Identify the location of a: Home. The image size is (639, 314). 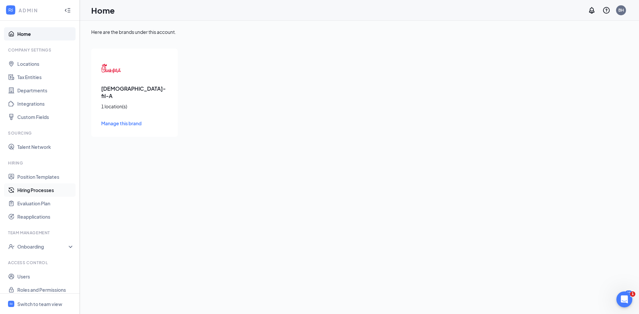
(46, 34).